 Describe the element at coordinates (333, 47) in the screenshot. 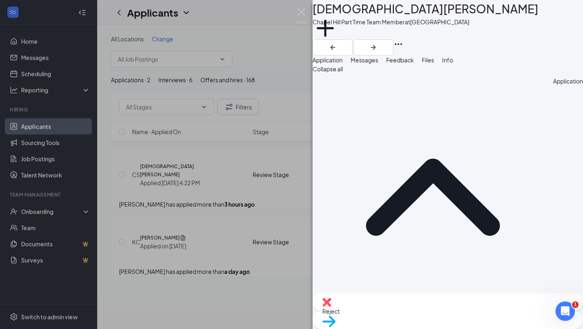

I see `svg: ArrowLeftNew` at that location.